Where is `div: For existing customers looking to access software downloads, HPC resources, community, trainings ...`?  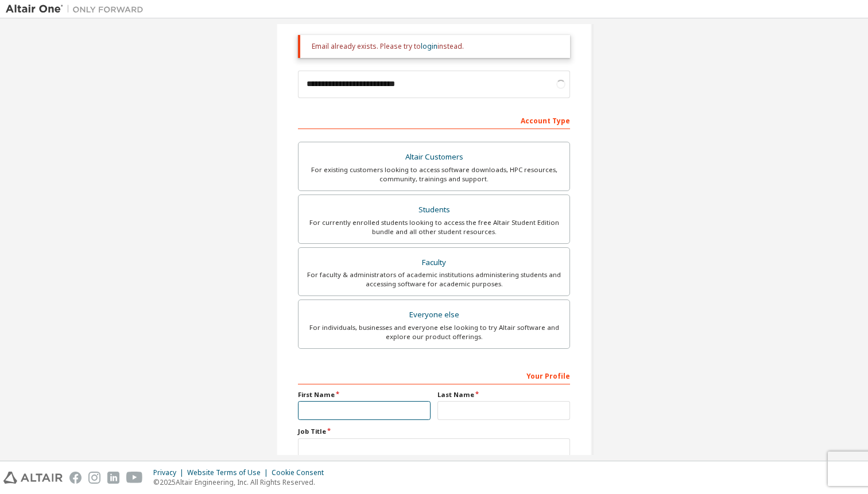
div: For existing customers looking to access software downloads, HPC resources, community, trainings ... is located at coordinates (434, 174).